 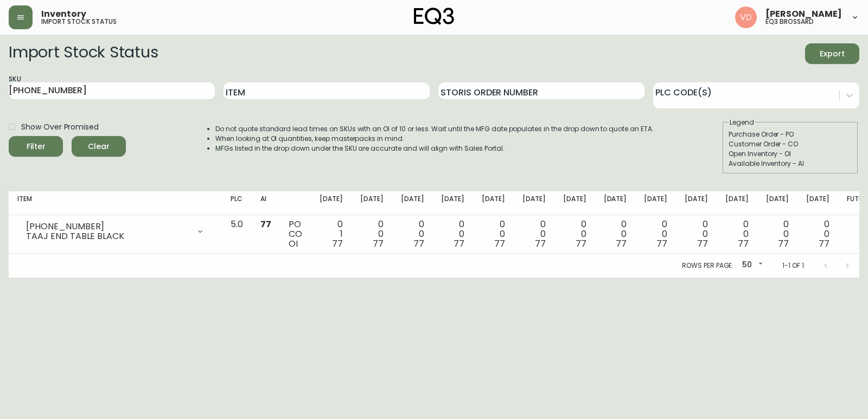 I want to click on th: PLC, so click(x=237, y=203).